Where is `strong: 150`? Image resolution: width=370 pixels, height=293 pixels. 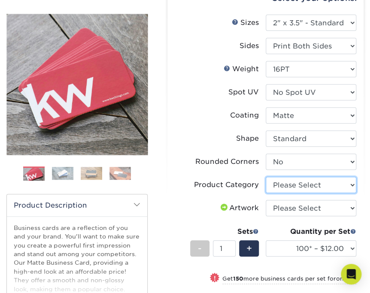 strong: 150 is located at coordinates (238, 279).